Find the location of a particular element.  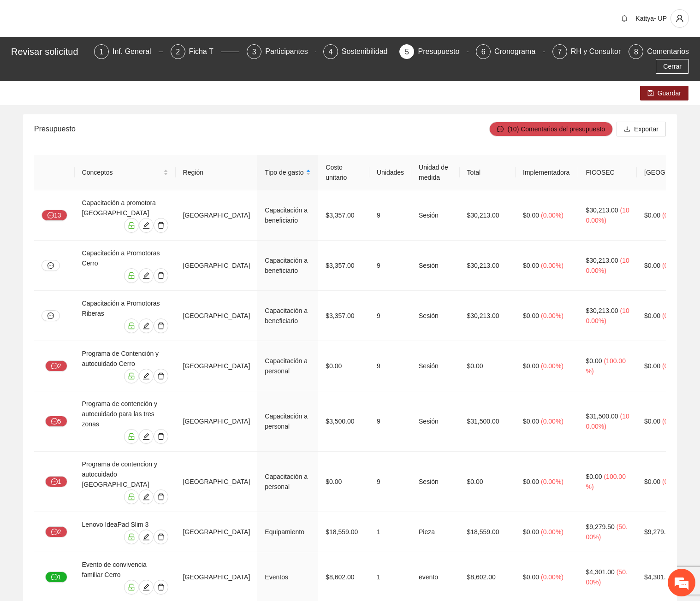

div: Presupuesto is located at coordinates (261, 129).